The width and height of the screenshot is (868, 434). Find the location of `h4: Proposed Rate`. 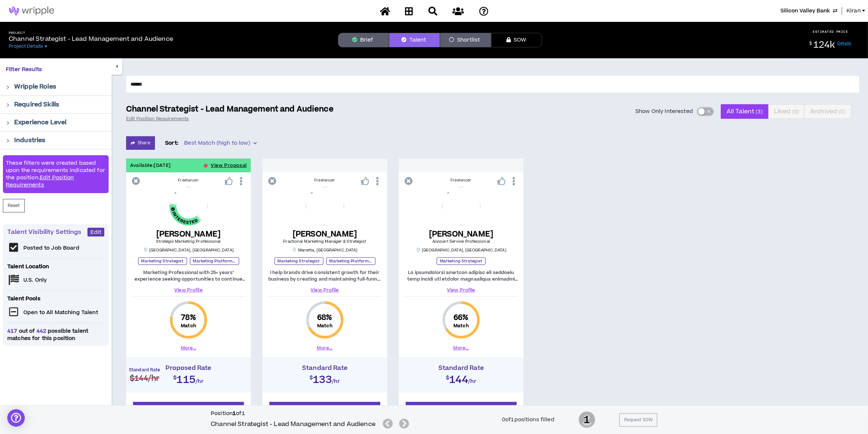

h4: Proposed Rate is located at coordinates (189, 368).